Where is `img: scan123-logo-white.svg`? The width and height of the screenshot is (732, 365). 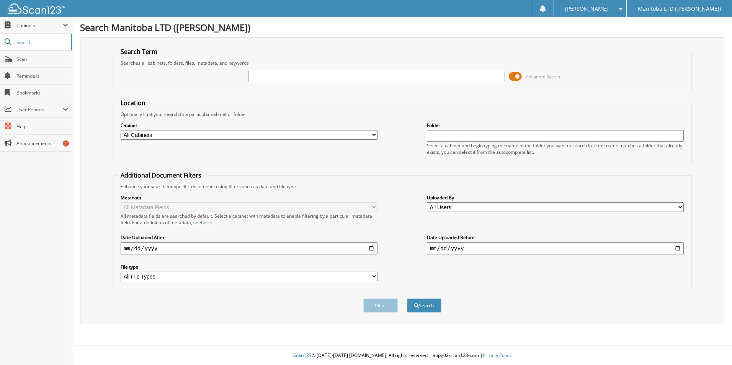 img: scan123-logo-white.svg is located at coordinates (36, 8).